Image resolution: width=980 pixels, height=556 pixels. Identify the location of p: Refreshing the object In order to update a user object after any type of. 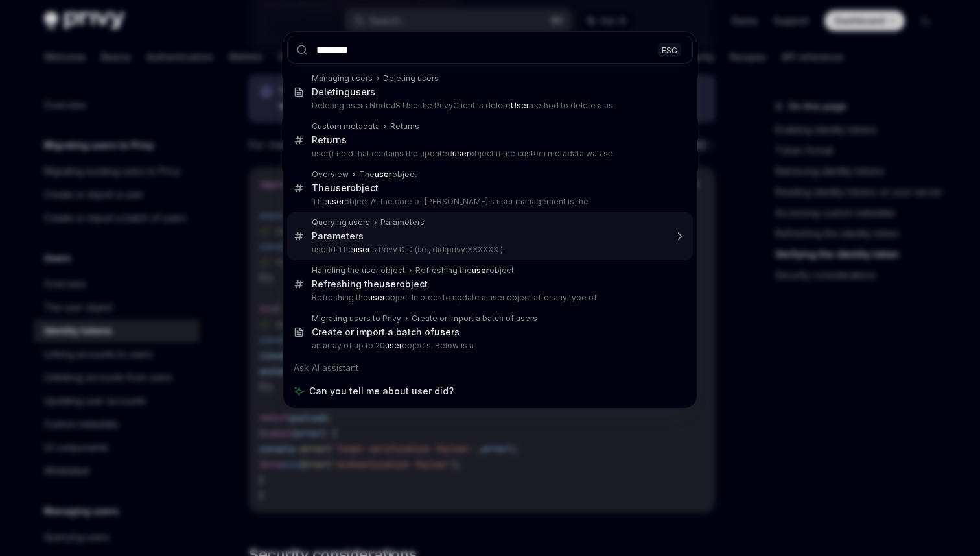
(489, 298).